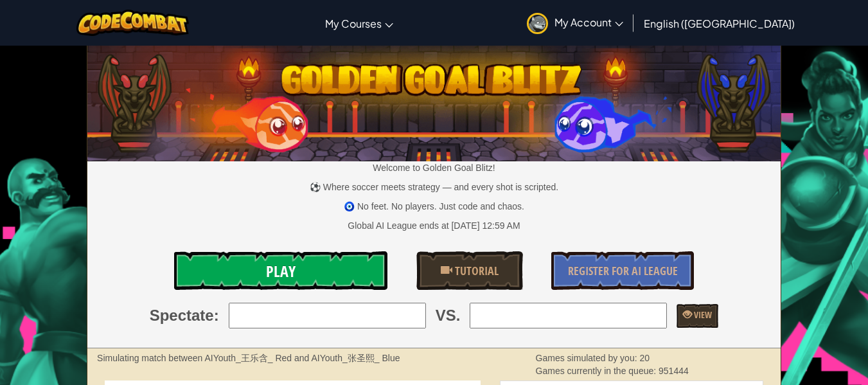  I want to click on span: VS., so click(448, 315).